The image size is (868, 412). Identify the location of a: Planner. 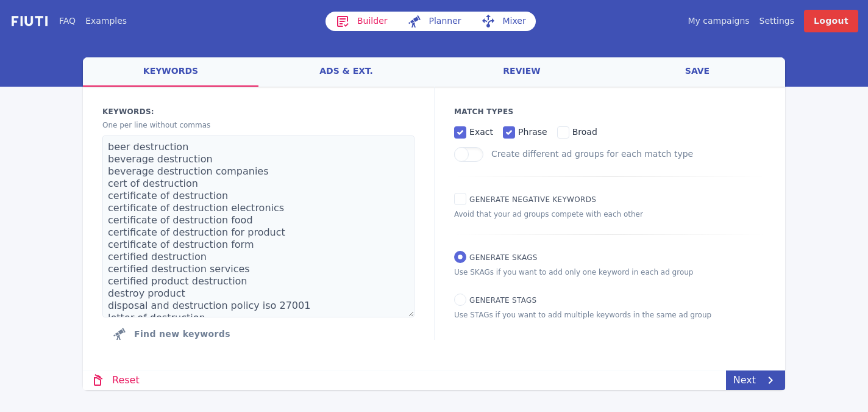
(434, 21).